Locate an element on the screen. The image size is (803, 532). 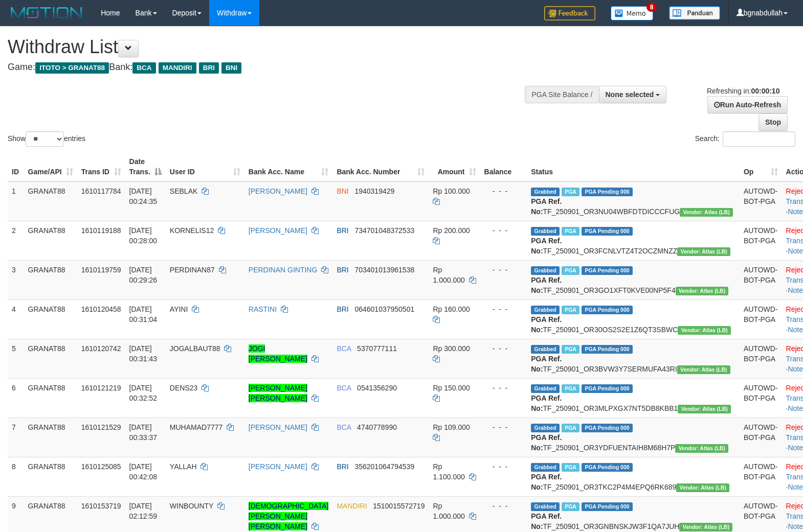
div: PGA Site Balance / is located at coordinates (562, 94).